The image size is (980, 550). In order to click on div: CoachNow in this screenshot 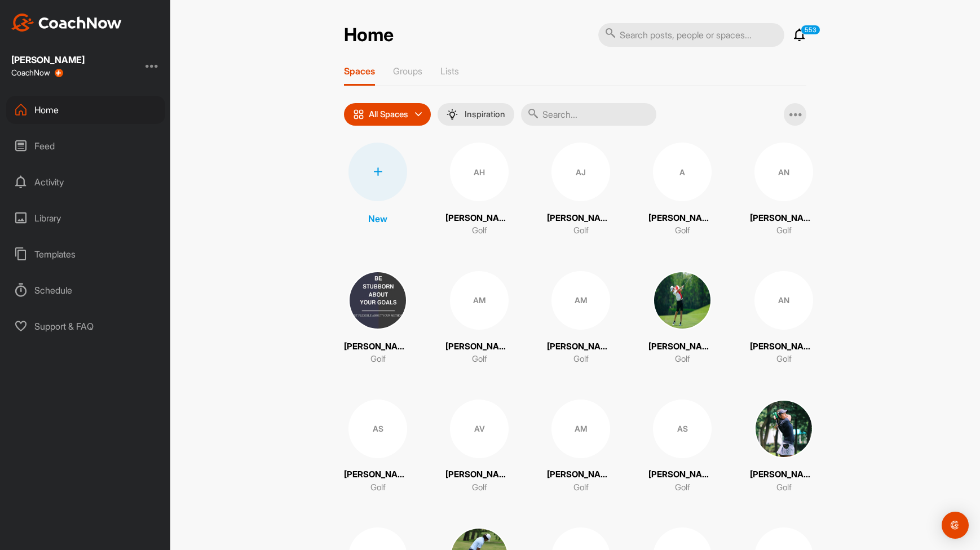, I will do `click(37, 73)`.